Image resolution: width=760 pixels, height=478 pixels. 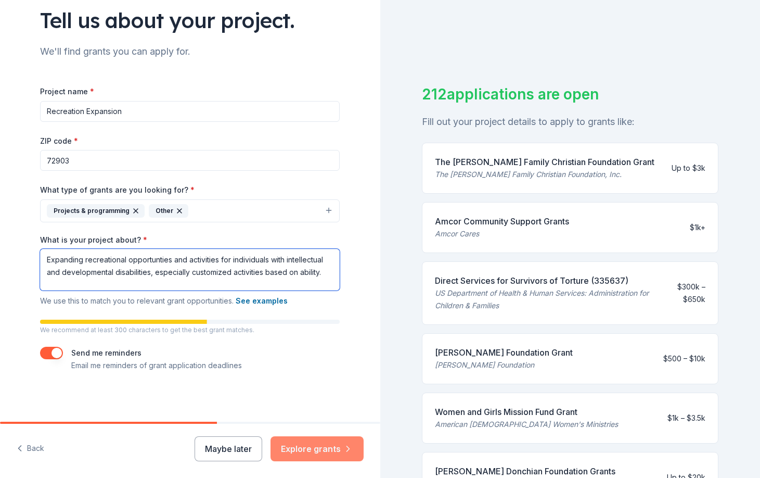 I want to click on div: 212 applications are open, so click(x=570, y=94).